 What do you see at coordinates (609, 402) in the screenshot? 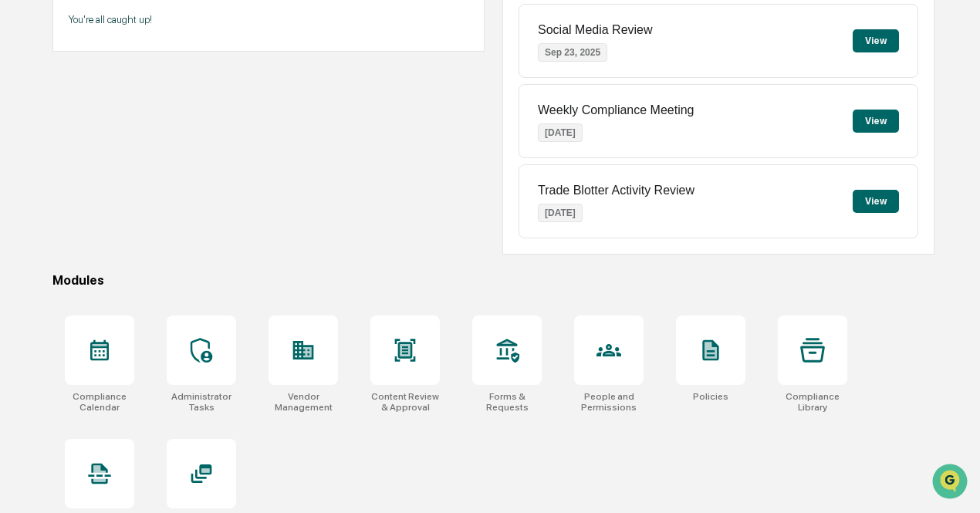
I see `div: People and Permissions` at bounding box center [609, 402].